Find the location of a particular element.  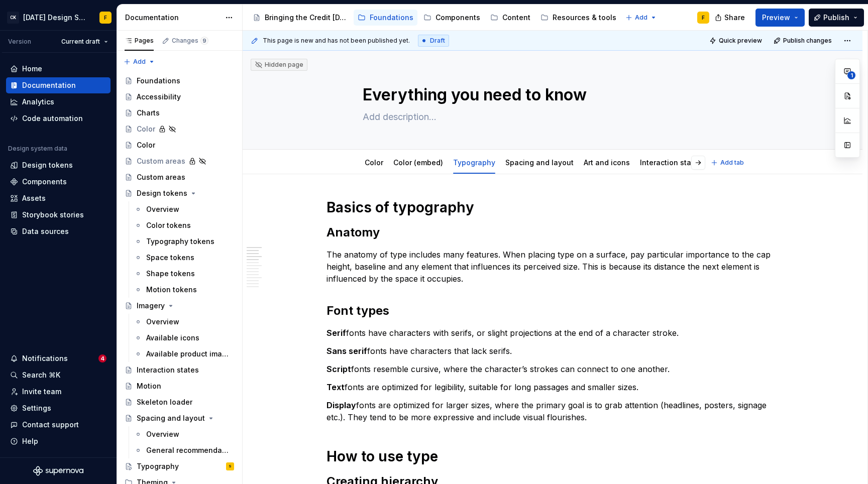

div: Code automation is located at coordinates (52, 118).